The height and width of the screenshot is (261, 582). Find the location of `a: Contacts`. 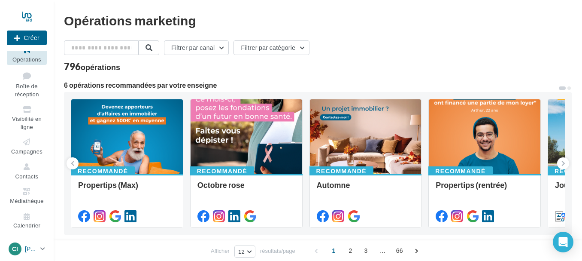

a: Contacts is located at coordinates (27, 170).